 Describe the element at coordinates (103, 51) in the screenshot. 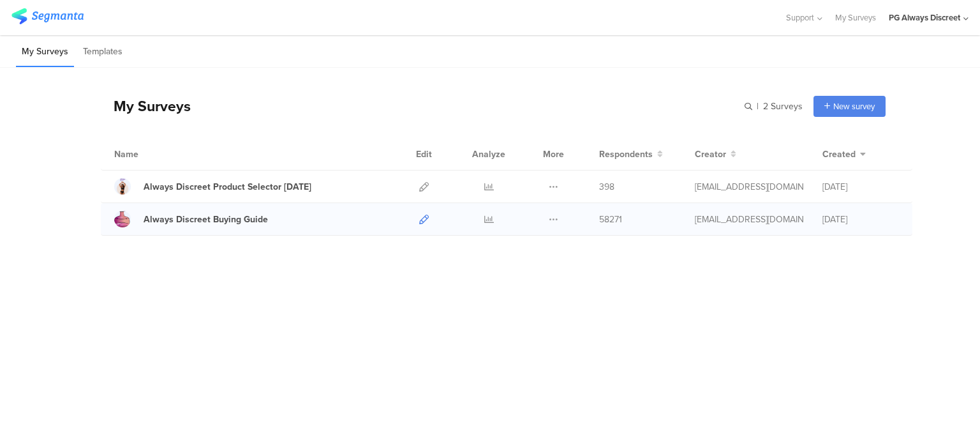

I see `li: Templates` at that location.